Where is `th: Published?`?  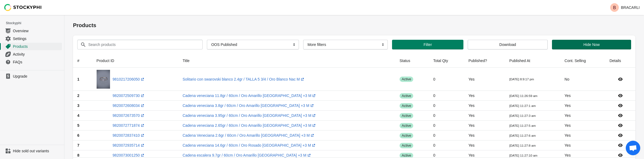 th: Published? is located at coordinates (484, 61).